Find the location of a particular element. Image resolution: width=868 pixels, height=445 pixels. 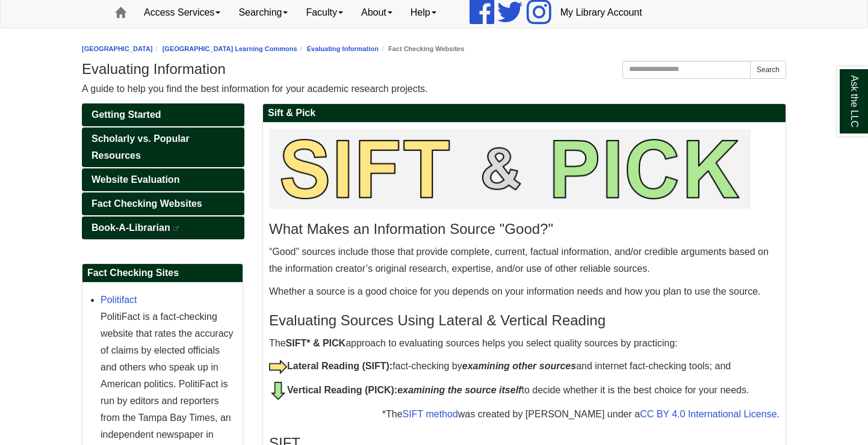

strong: SIFT* & PICK is located at coordinates (316, 343).